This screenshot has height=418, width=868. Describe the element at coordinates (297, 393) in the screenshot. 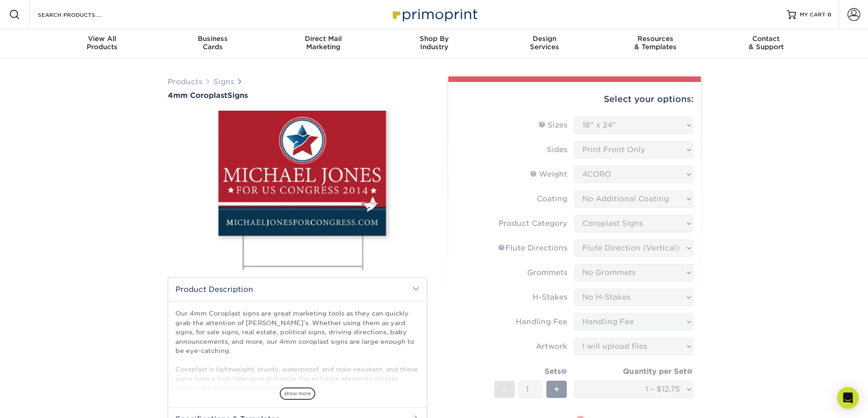

I see `span: show more` at that location.